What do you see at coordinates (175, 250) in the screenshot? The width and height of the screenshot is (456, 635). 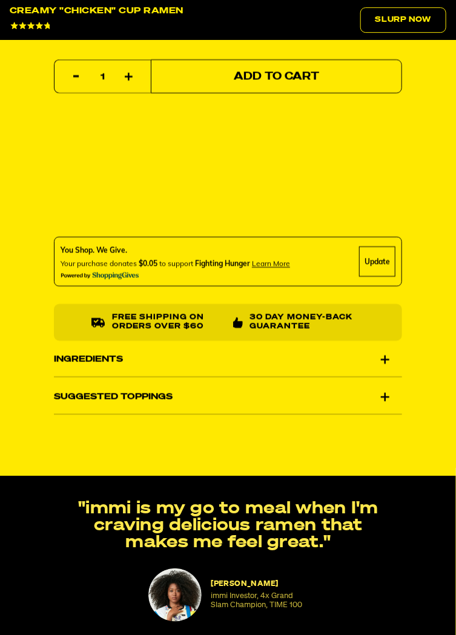 I see `div: You Shop. We Give.` at bounding box center [175, 250].